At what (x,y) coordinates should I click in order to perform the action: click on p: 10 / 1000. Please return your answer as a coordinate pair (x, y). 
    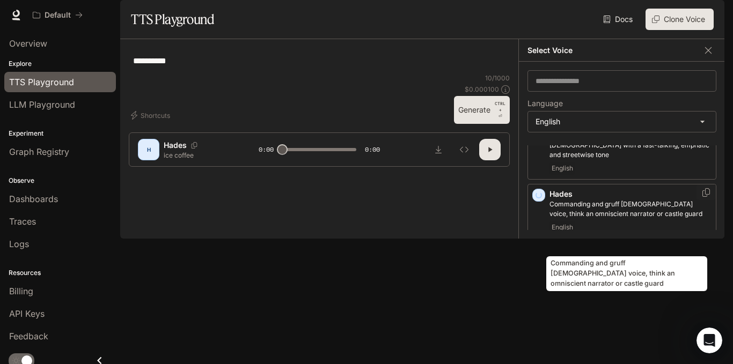
    Looking at the image, I should click on (498, 78).